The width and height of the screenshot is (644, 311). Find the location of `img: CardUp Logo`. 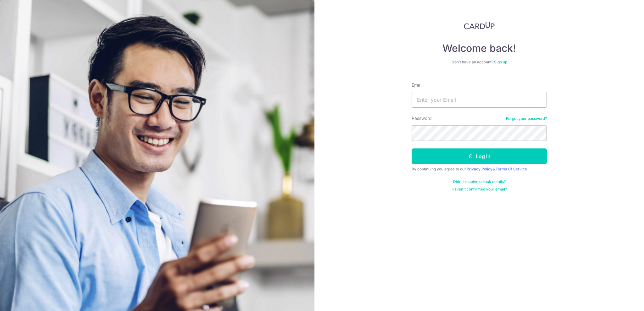

img: CardUp Logo is located at coordinates (479, 26).